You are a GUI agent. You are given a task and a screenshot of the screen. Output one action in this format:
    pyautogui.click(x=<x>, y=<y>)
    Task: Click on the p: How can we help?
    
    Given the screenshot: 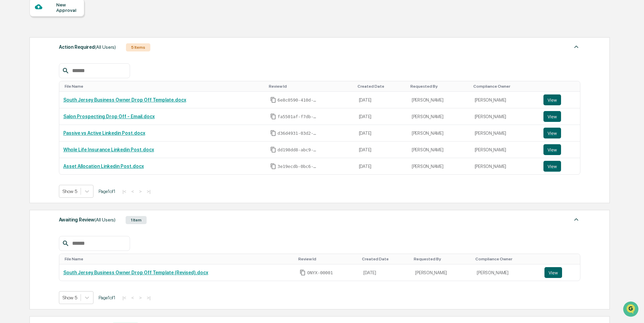 What is the action you would take?
    pyautogui.click(x=65, y=20)
    